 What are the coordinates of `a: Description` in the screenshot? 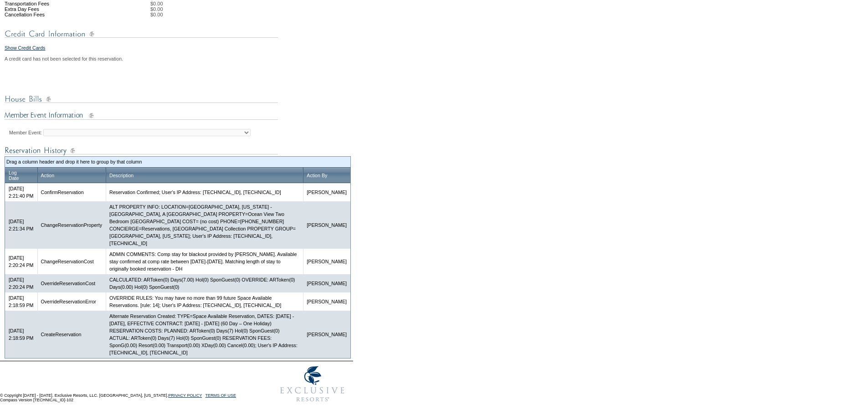 It's located at (121, 176).